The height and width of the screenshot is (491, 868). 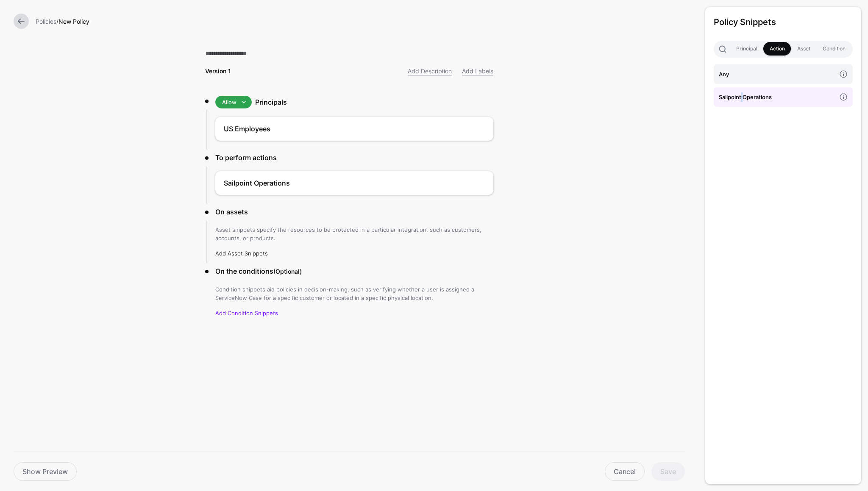 I want to click on strong: Version 1, so click(x=217, y=71).